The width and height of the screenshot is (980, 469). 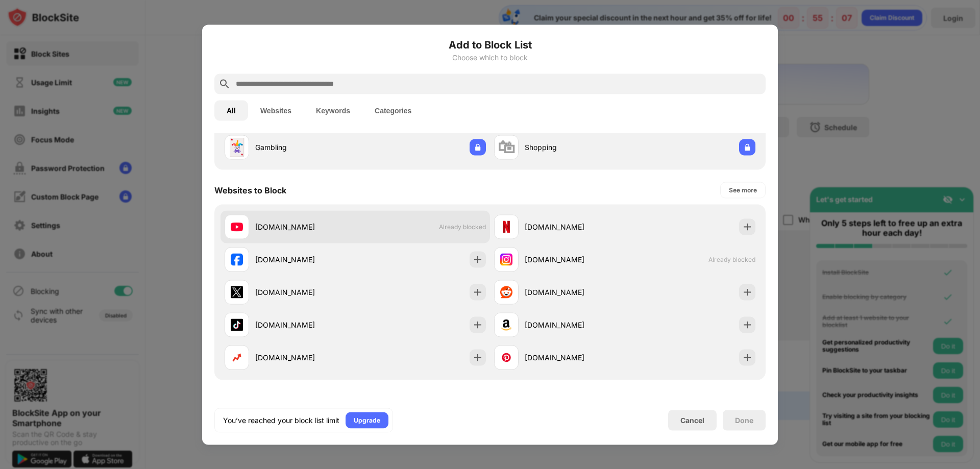 I want to click on div: Cancel, so click(x=692, y=420).